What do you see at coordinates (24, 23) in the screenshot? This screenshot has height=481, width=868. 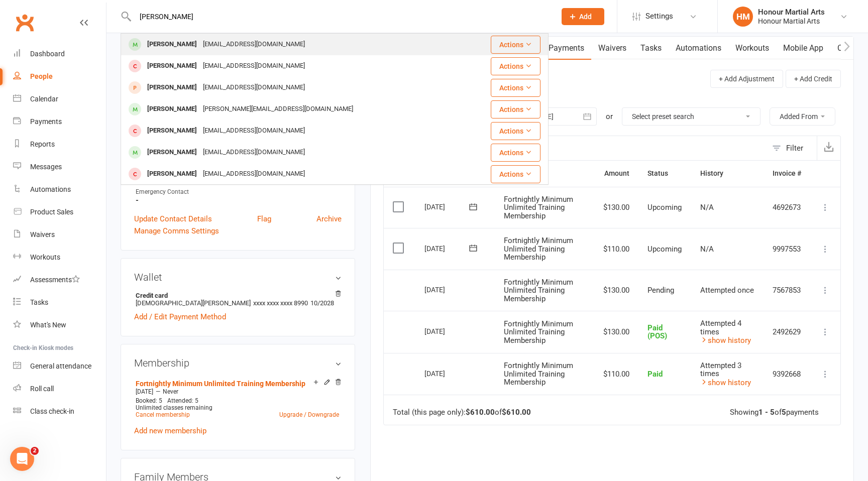 I see `a: Clubworx` at bounding box center [24, 23].